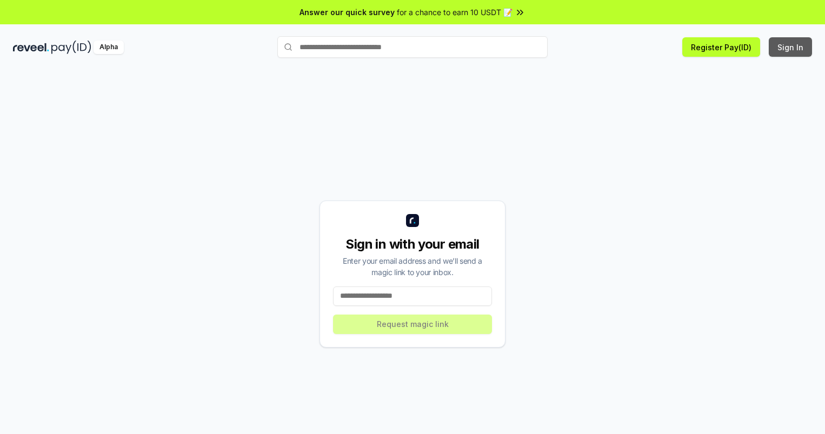 The image size is (825, 434). Describe the element at coordinates (31, 47) in the screenshot. I see `img: reveel_dark` at that location.